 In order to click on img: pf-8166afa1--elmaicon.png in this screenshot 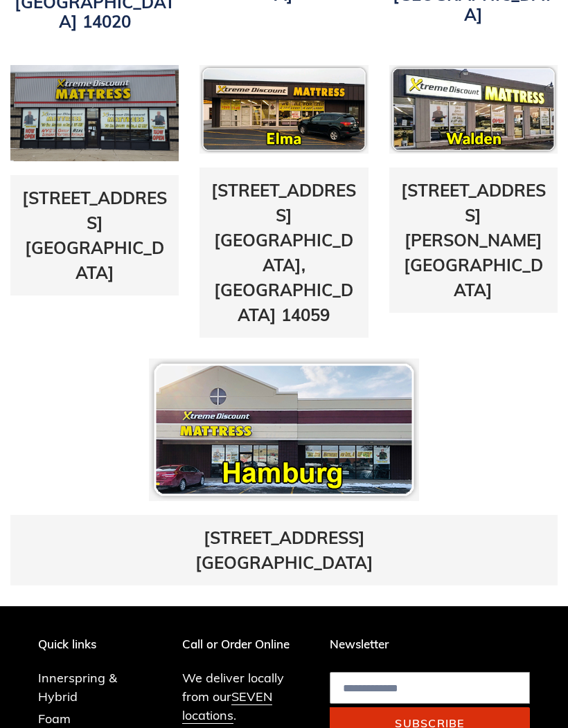, I will do `click(283, 109)`.